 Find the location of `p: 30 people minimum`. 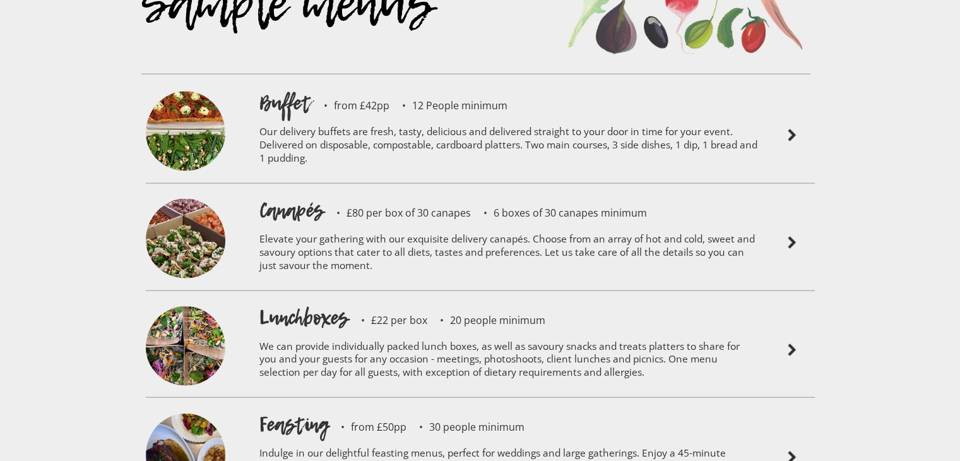

p: 30 people minimum is located at coordinates (465, 427).